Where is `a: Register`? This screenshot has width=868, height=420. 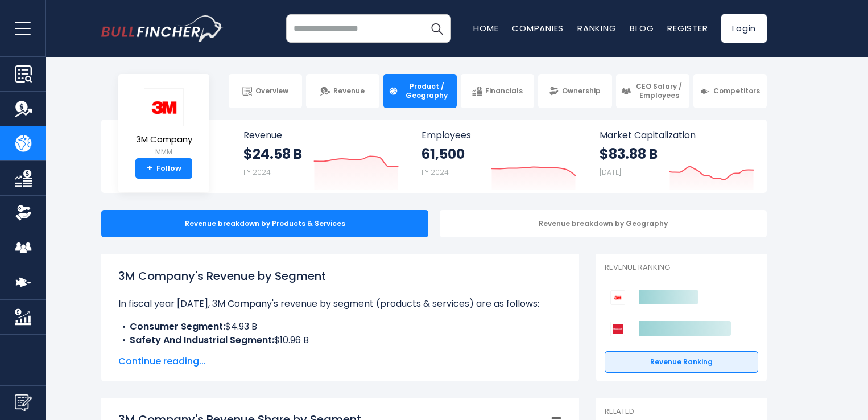
a: Register is located at coordinates (687, 28).